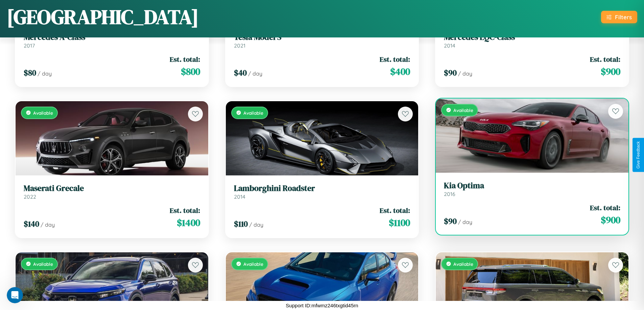 The height and width of the screenshot is (310, 644). I want to click on div: Filters, so click(623, 17).